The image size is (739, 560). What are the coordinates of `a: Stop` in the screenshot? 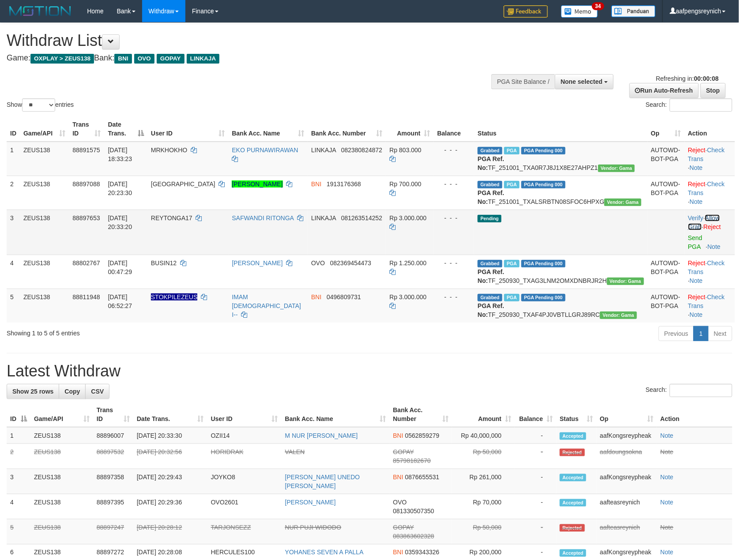 It's located at (713, 90).